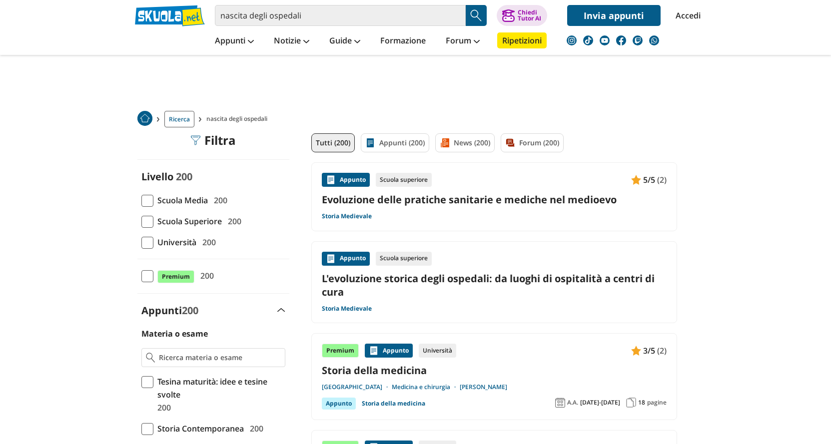 The image size is (831, 444). Describe the element at coordinates (463, 41) in the screenshot. I see `a: Forum` at that location.